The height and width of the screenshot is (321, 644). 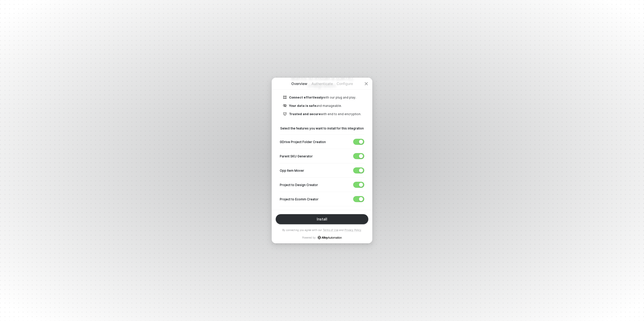 I want to click on p: Opp Item Mover, so click(x=292, y=170).